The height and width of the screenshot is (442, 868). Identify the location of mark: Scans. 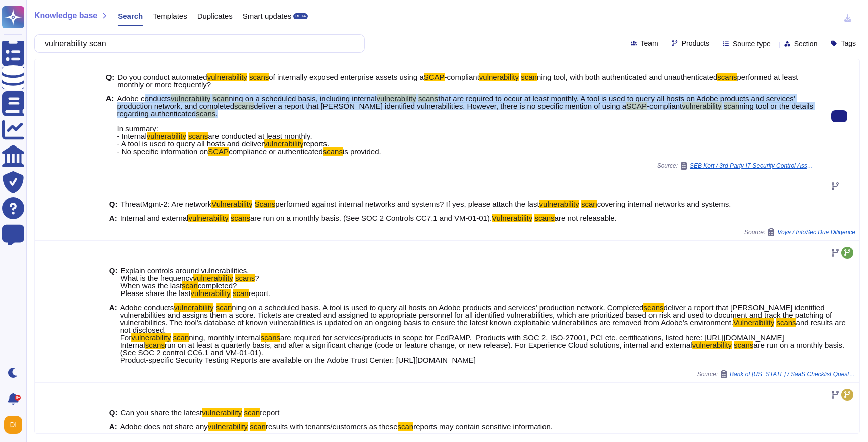
(265, 204).